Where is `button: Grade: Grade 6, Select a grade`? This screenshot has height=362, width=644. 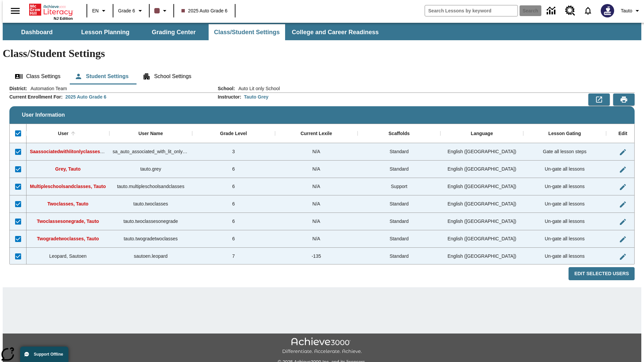 button: Grade: Grade 6, Select a grade is located at coordinates (131, 11).